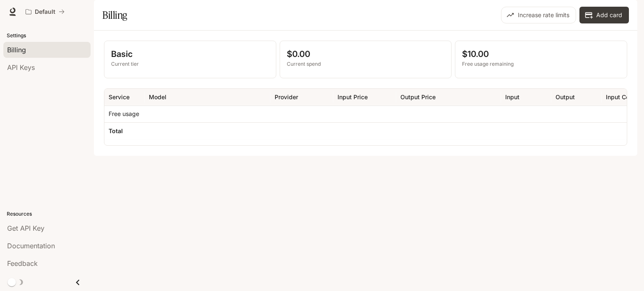 Image resolution: width=644 pixels, height=291 pixels. What do you see at coordinates (620, 97) in the screenshot?
I see `div: Input Cost` at bounding box center [620, 97].